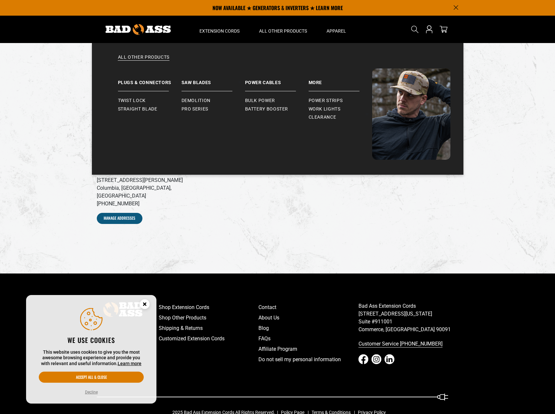 The height and width of the screenshot is (414, 555). I want to click on button: Decline, so click(91, 392).